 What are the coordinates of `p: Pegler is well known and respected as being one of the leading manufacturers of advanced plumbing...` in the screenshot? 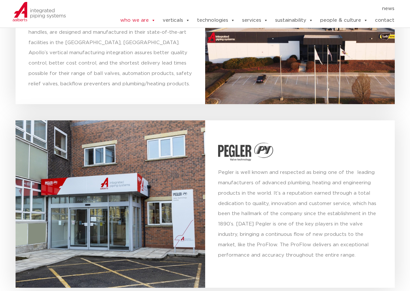 It's located at (300, 214).